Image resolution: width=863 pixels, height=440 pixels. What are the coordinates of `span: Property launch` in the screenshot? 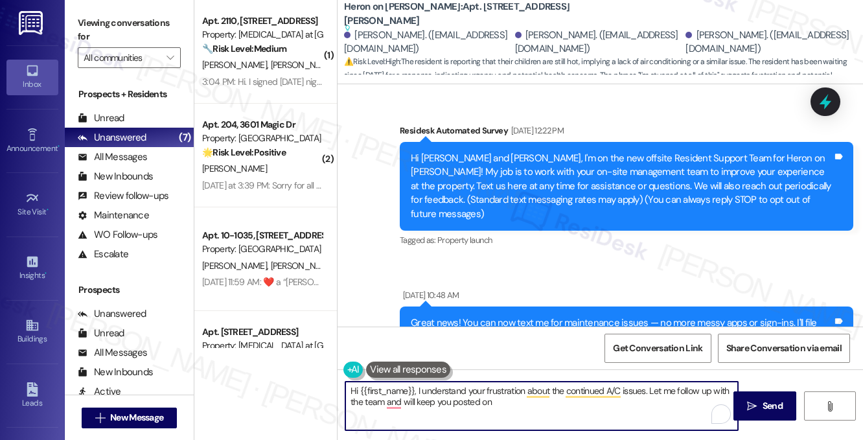 It's located at (464, 240).